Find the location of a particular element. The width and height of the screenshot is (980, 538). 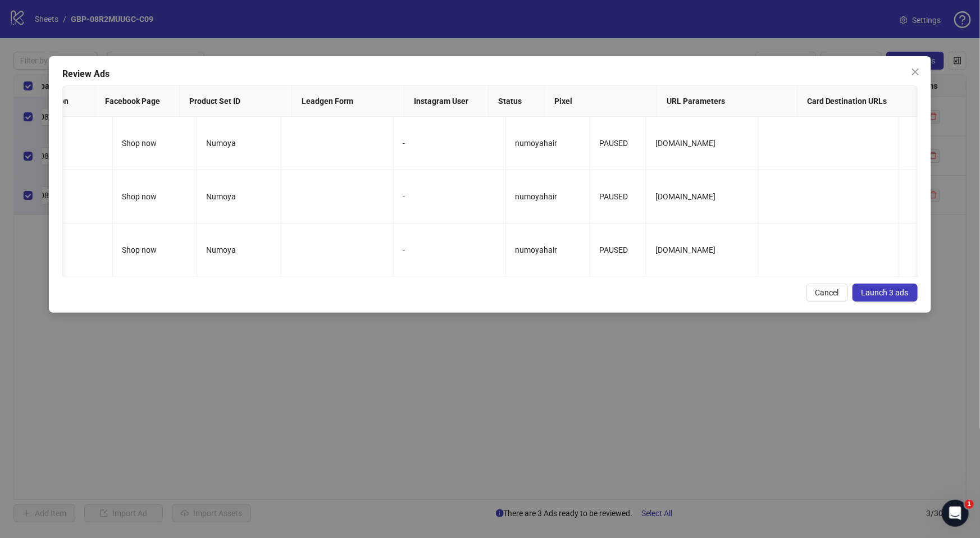

button: Cancel is located at coordinates (827, 293).